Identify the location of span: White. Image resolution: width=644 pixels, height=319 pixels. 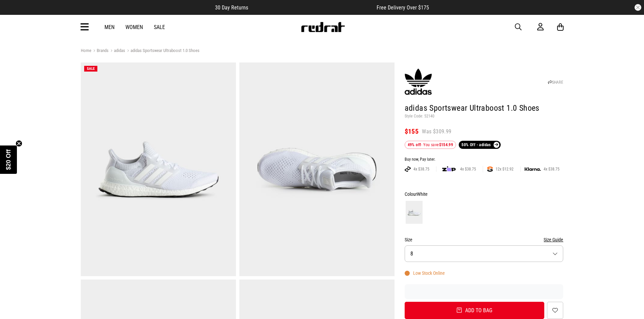
(422, 194).